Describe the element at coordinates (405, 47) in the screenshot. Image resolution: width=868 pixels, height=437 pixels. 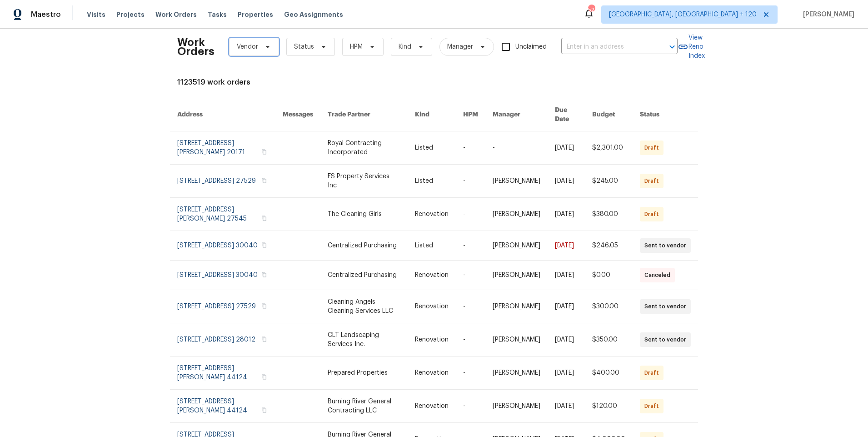
I see `span: Kind` at that location.